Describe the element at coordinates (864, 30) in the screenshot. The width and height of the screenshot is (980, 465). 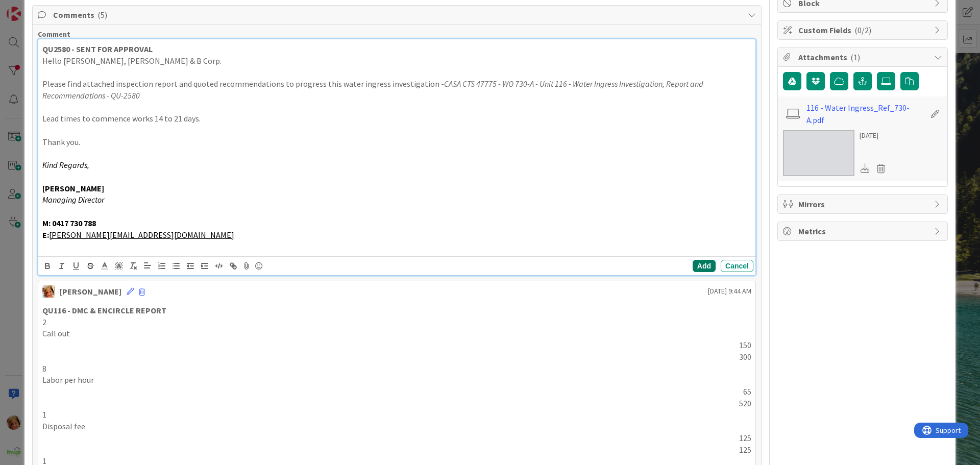
I see `span: Custom Fields` at that location.